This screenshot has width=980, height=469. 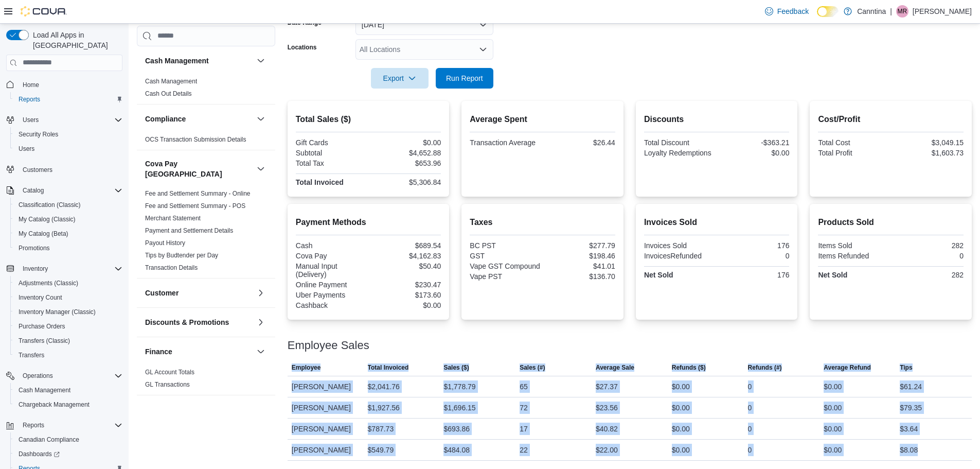 What do you see at coordinates (206, 380) in the screenshot?
I see `div: Finance` at bounding box center [206, 380].